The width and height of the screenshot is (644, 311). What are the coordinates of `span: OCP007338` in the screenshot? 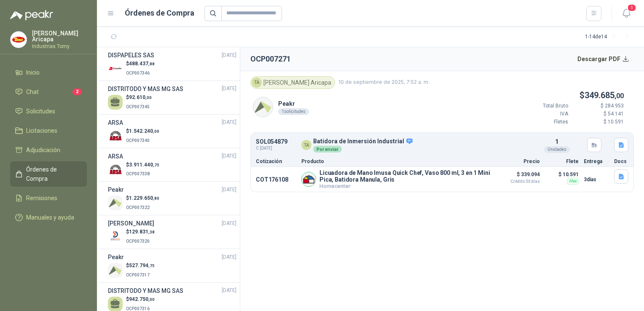 It's located at (138, 174).